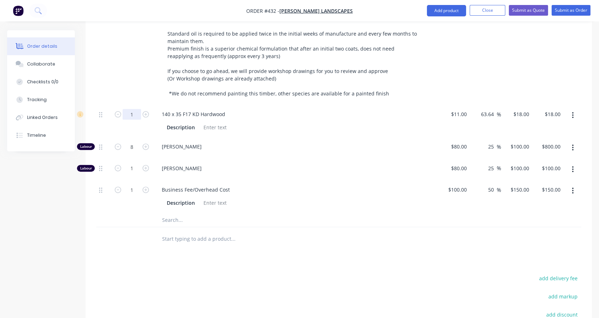  What do you see at coordinates (42, 46) in the screenshot?
I see `div: Order details` at bounding box center [42, 46].